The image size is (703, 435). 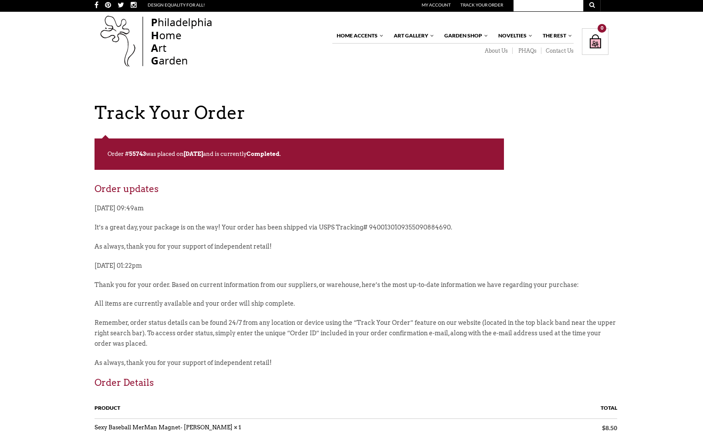 What do you see at coordinates (558, 51) in the screenshot?
I see `a: Contact Us` at bounding box center [558, 51].